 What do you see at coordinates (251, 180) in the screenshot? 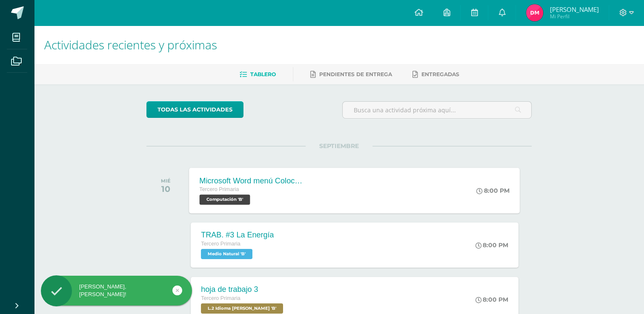
I see `div: Microsoft Word menú Colocación de márgenes` at bounding box center [251, 180].